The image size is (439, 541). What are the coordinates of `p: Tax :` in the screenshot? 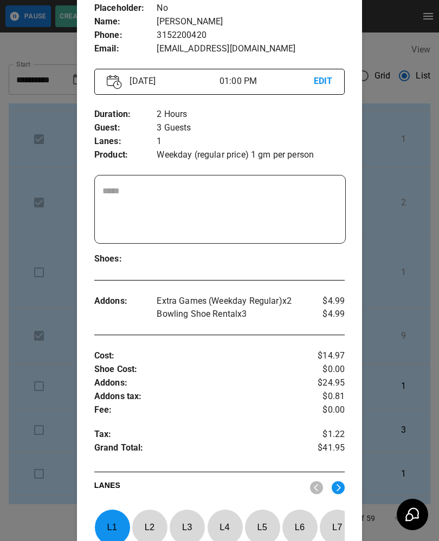 It's located at (198, 435).